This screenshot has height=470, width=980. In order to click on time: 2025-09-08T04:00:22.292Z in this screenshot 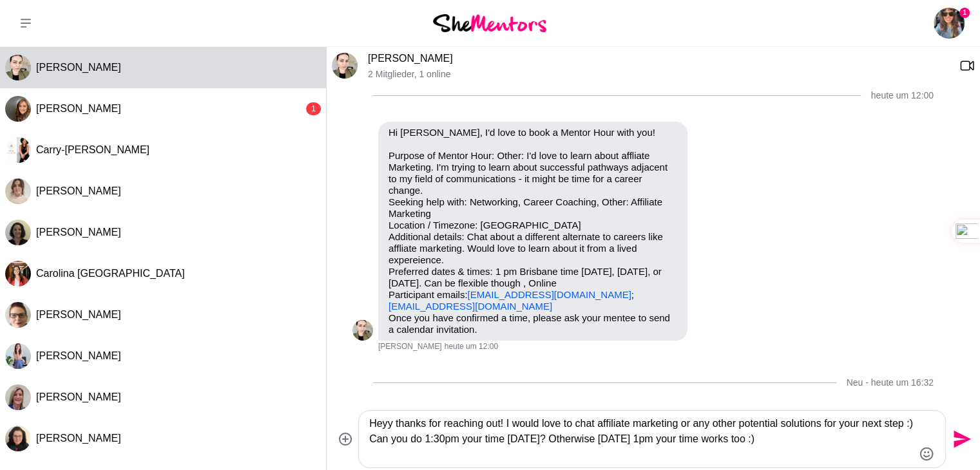, I will do `click(471, 347)`.